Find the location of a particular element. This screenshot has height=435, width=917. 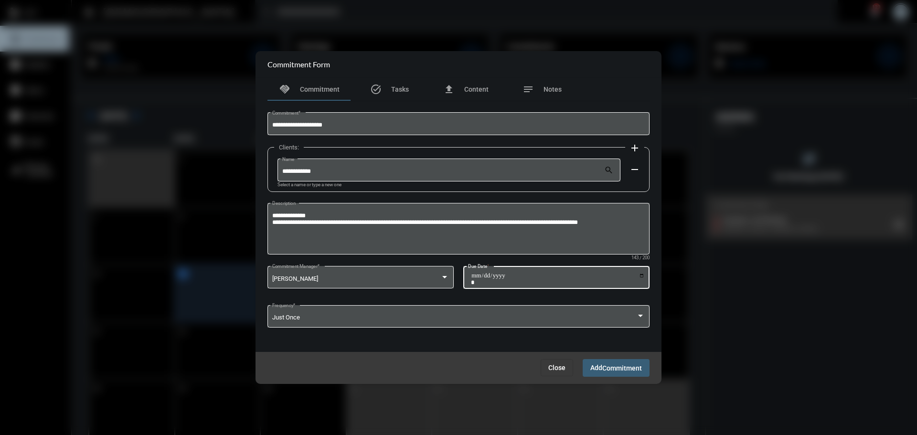

mat-icon: notes is located at coordinates (528, 89).